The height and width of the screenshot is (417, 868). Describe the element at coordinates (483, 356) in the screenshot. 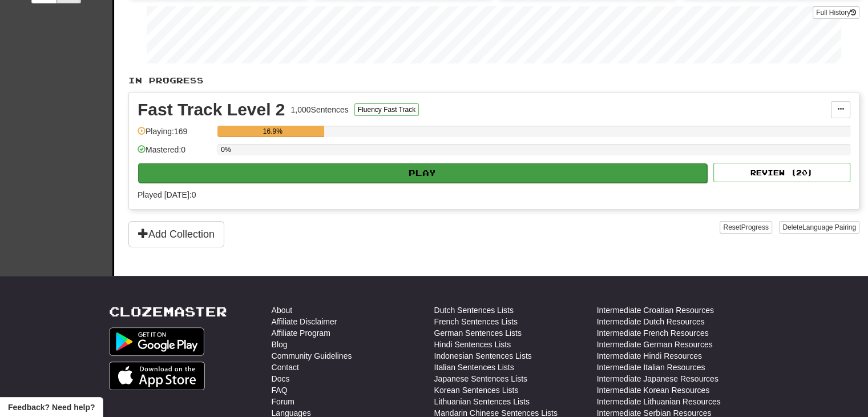

I see `a: Indonesian Sentences Lists` at that location.